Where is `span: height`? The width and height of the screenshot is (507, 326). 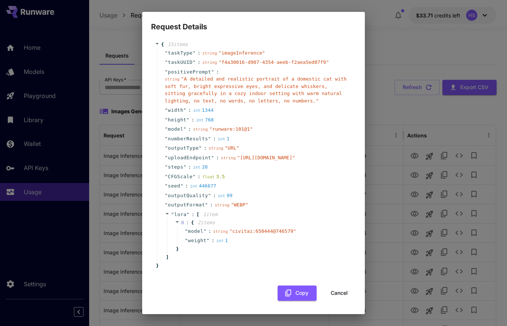 span: height is located at coordinates (177, 120).